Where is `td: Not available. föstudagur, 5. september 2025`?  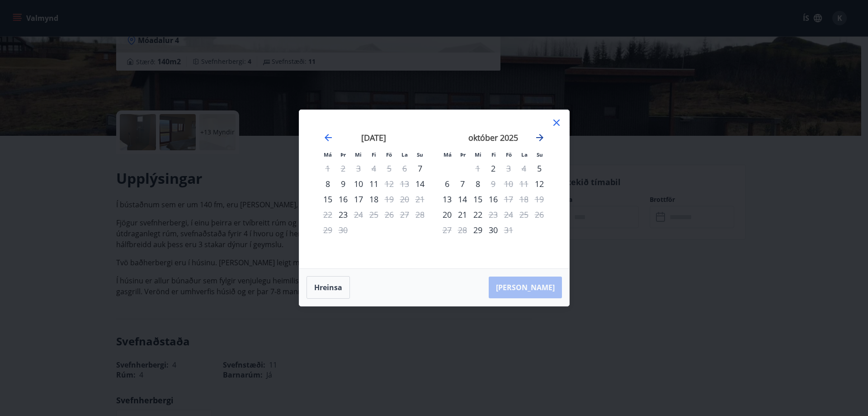
td: Not available. föstudagur, 5. september 2025 is located at coordinates (389, 168).